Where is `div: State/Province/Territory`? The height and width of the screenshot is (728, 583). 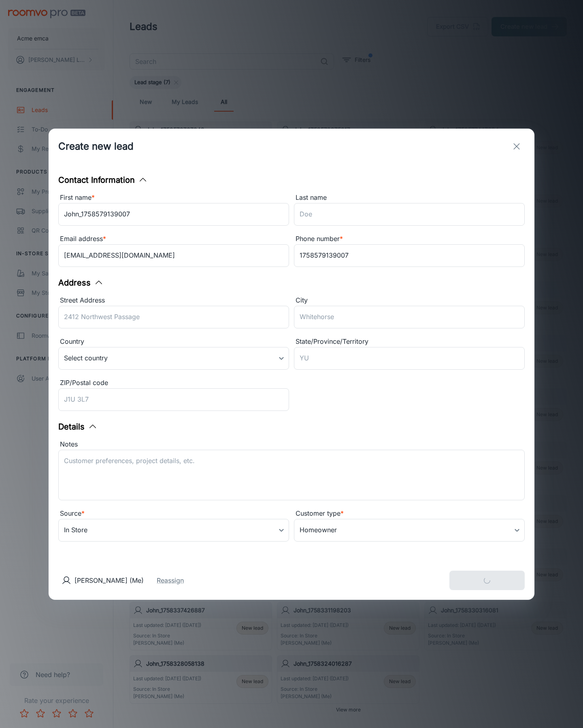 div: State/Province/Territory is located at coordinates (409, 342).